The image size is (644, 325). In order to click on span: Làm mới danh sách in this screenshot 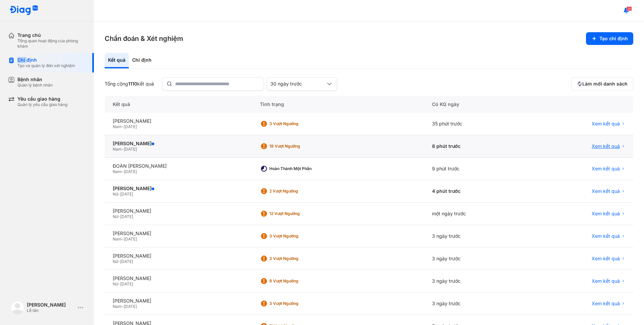, I will do `click(605, 84)`.